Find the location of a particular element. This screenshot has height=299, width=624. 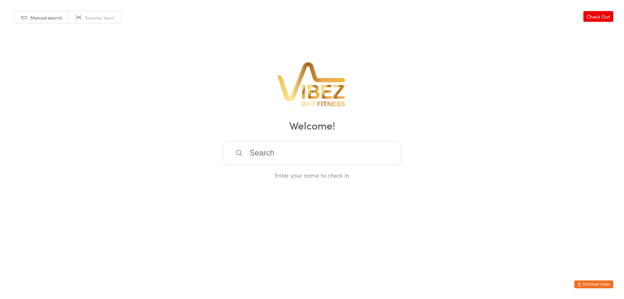

h2: Welcome! is located at coordinates (312, 125).